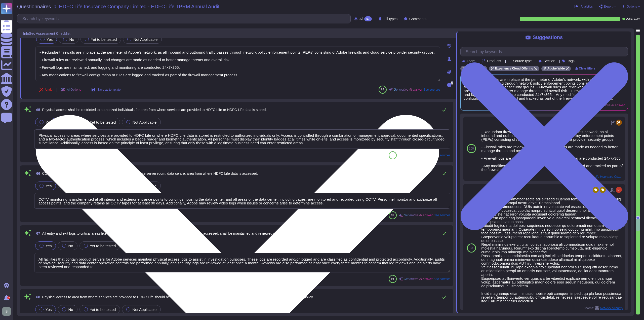 The image size is (644, 320). What do you see at coordinates (391, 19) in the screenshot?
I see `span: Fill types` at bounding box center [391, 19].